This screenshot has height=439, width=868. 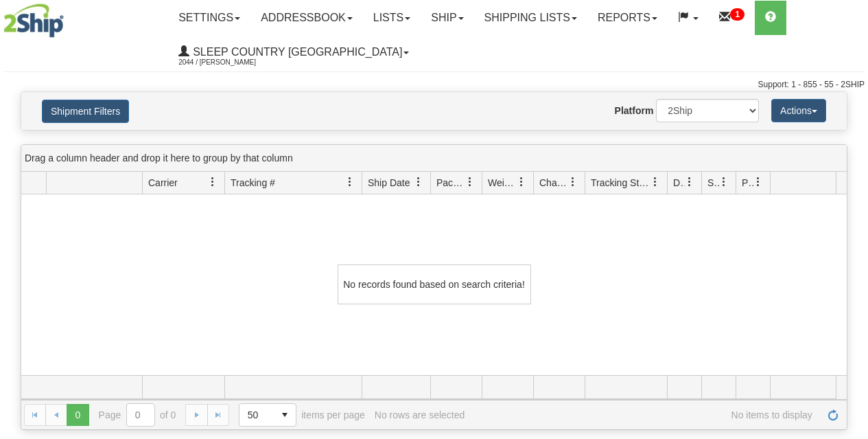 What do you see at coordinates (447, 18) in the screenshot?
I see `a: Ship` at bounding box center [447, 18].